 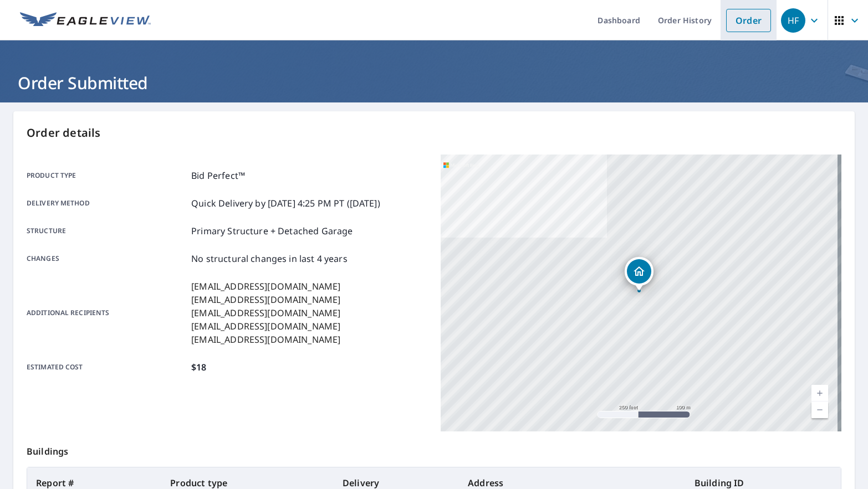 What do you see at coordinates (272, 231) in the screenshot?
I see `p: Primary Structure + Detached Garage` at bounding box center [272, 231].